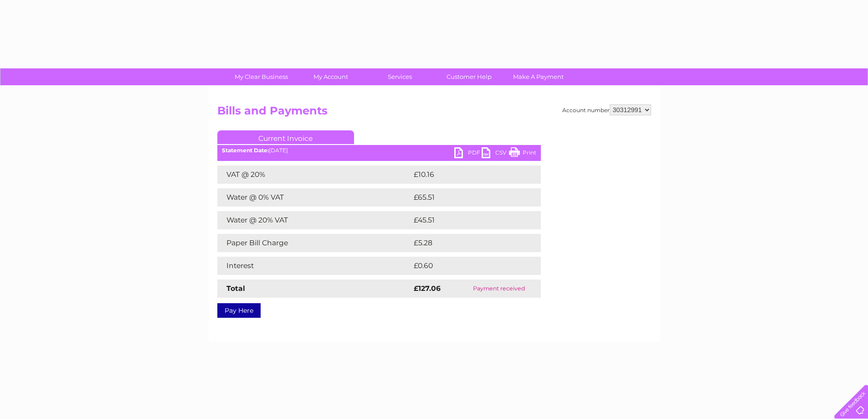 Image resolution: width=868 pixels, height=419 pixels. I want to click on div: Account number, so click(606, 110).